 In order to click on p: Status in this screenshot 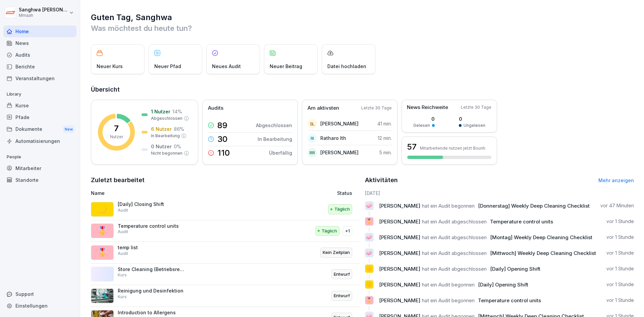, I will do `click(344, 193)`.